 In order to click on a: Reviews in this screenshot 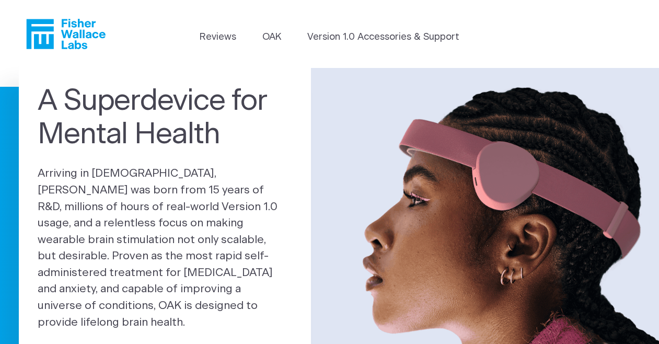, I will do `click(218, 37)`.